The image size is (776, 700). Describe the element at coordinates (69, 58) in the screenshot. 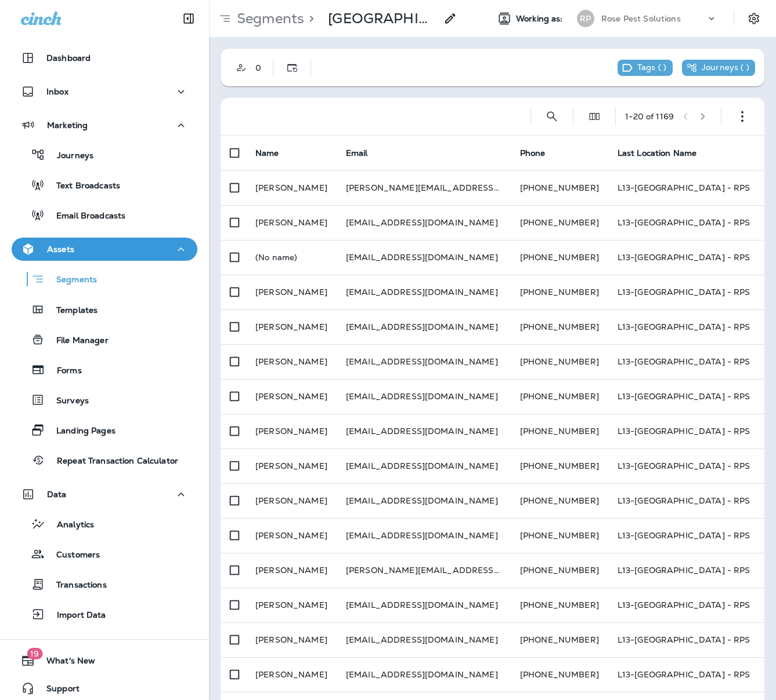

I see `p: Dashboard` at that location.